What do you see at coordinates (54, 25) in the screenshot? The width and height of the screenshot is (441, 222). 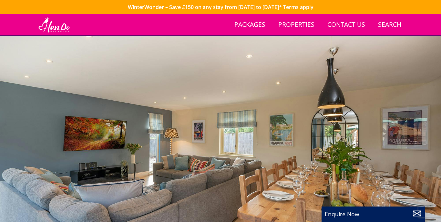 I see `img: Hen Do Packages` at bounding box center [54, 25].